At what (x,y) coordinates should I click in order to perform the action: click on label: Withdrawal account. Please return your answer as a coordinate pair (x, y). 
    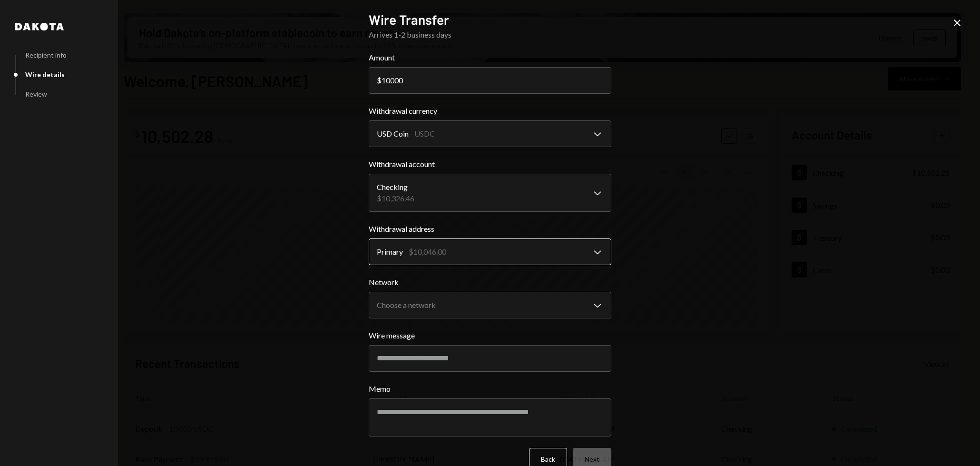
    Looking at the image, I should click on (490, 164).